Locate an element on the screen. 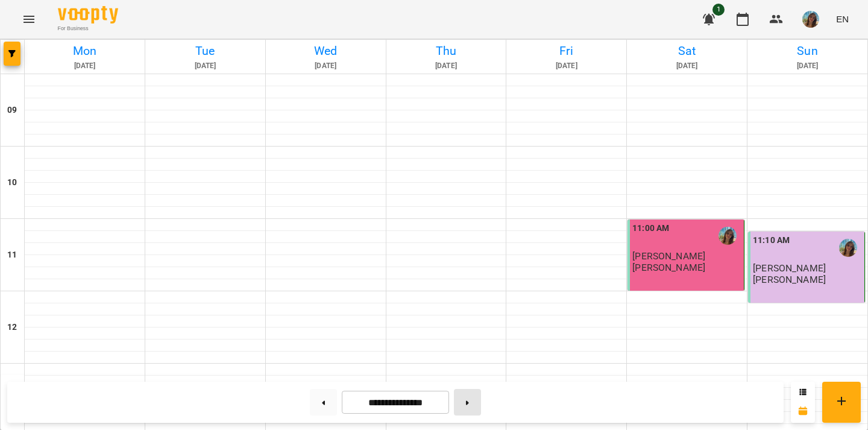 The height and width of the screenshot is (430, 868). h6: Mon is located at coordinates (85, 51).